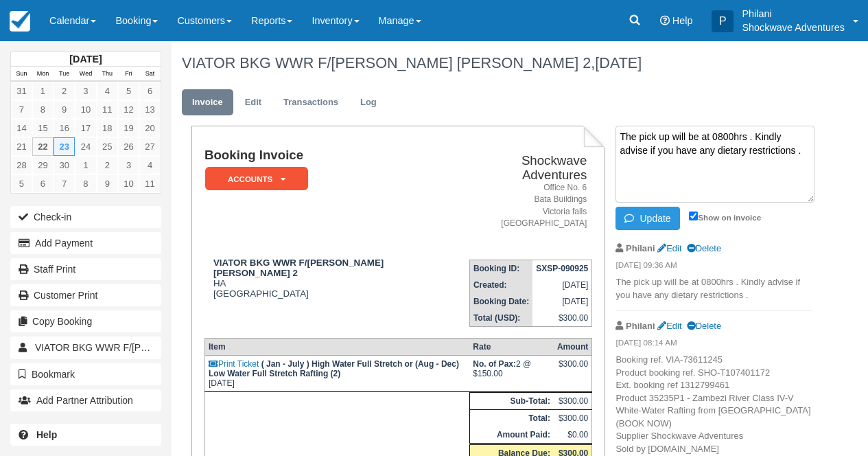 This screenshot has width=868, height=456. I want to click on th: Total (USD):, so click(501, 318).